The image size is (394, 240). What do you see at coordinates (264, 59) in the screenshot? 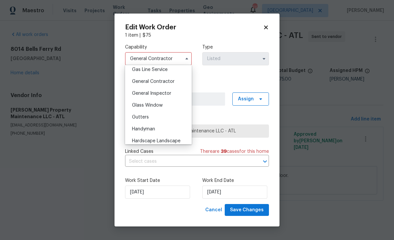
I see `button: Show options` at bounding box center [264, 59].